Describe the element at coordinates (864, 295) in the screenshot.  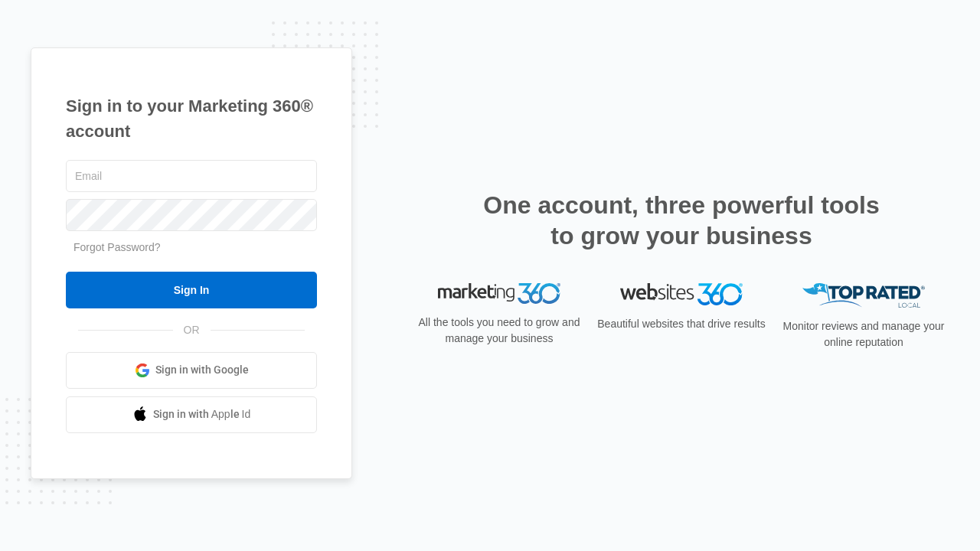
I see `img: Top Rated Local` at that location.